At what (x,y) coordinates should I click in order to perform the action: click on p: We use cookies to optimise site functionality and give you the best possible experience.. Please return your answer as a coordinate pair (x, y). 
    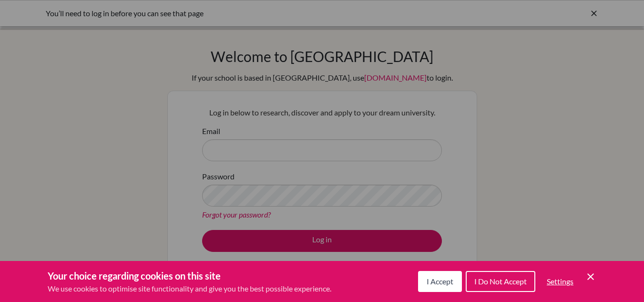
    Looking at the image, I should click on (189, 289).